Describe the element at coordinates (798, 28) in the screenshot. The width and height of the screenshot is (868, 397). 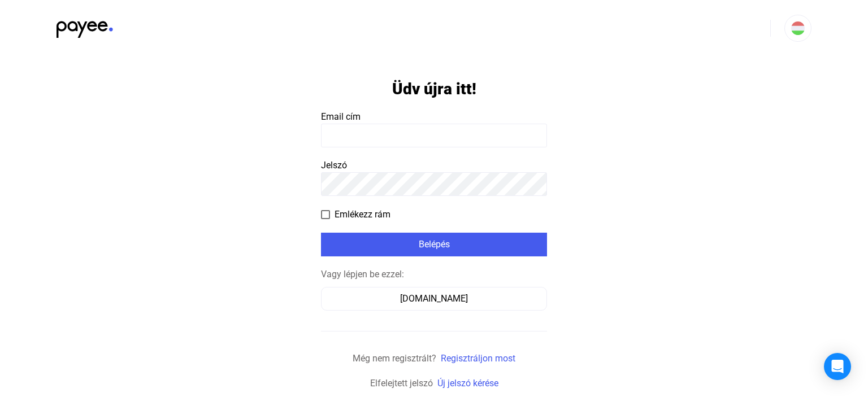
I see `img: HU` at that location.